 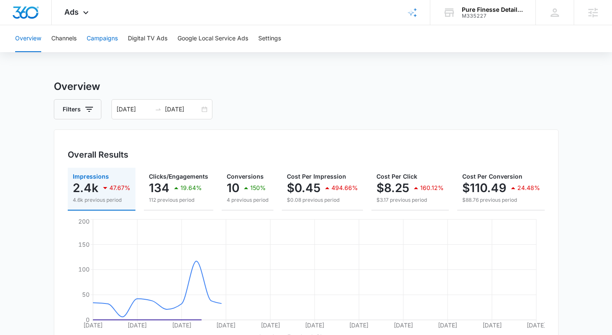 What do you see at coordinates (182, 109) in the screenshot?
I see `input: End date` at bounding box center [182, 109].